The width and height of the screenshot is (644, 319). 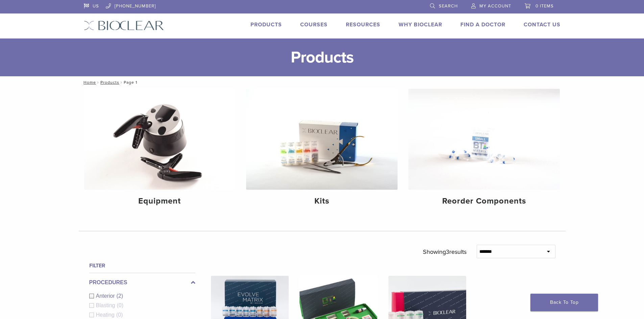 I want to click on span: Heating, so click(x=106, y=315).